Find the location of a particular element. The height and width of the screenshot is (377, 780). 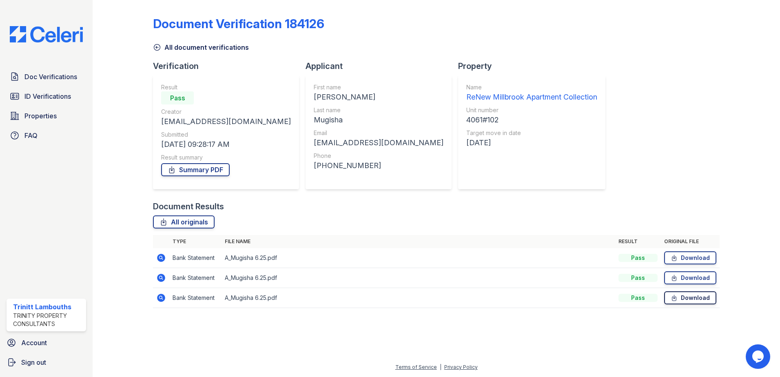

th: Original file is located at coordinates (691, 242).